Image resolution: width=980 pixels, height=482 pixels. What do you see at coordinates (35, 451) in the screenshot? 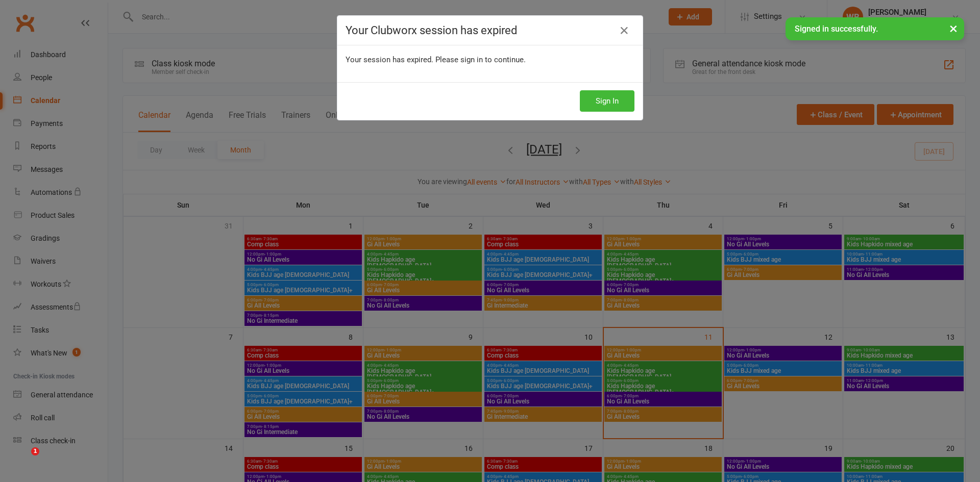
I see `span: 1` at bounding box center [35, 451].